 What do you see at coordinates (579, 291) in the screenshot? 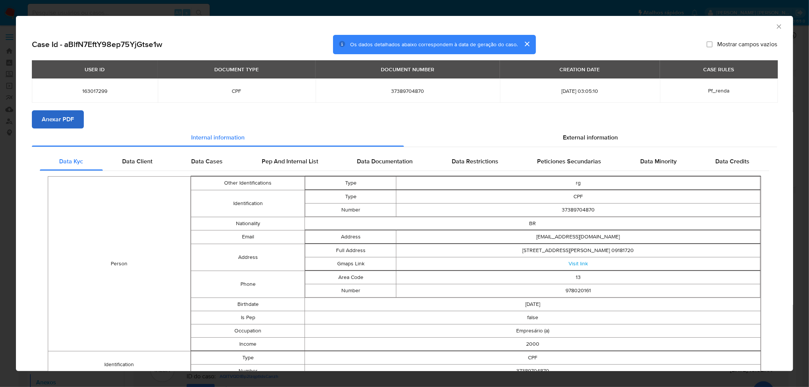
I see `td: 978020161` at bounding box center [579, 291].